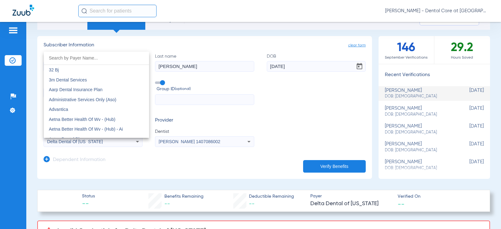 The width and height of the screenshot is (501, 229). I want to click on span: Advantica, so click(58, 109).